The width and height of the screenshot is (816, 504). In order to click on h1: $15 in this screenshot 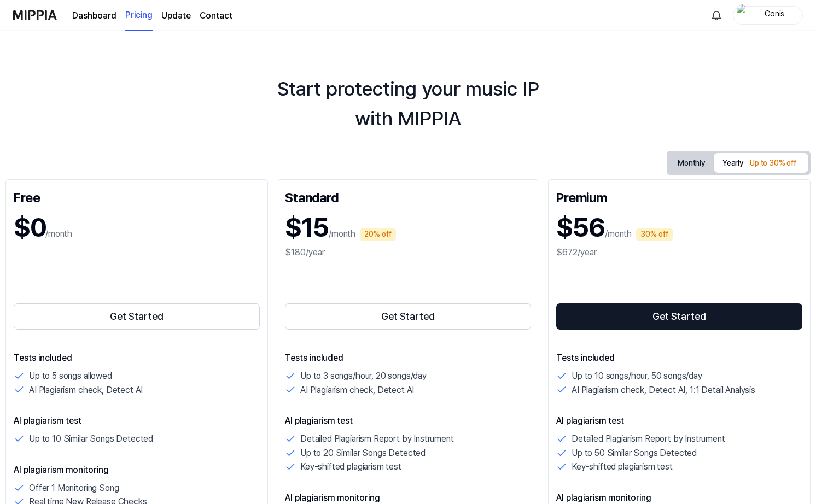, I will do `click(307, 227)`.